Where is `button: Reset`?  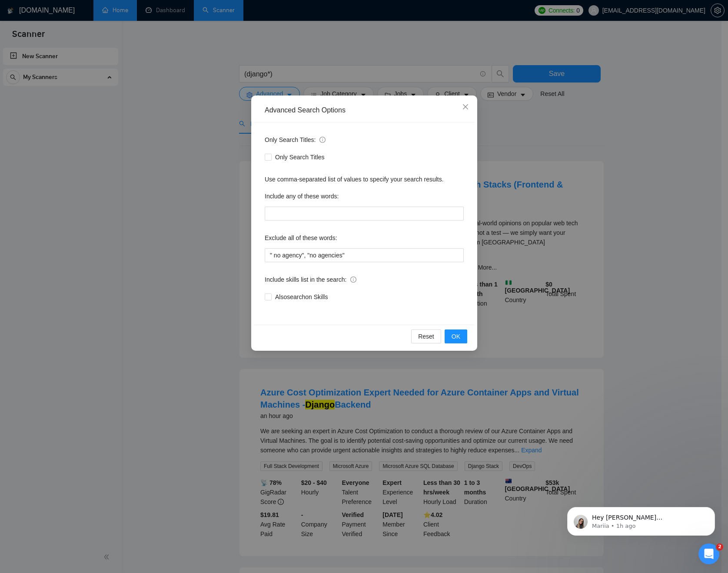
button: Reset is located at coordinates (426, 336).